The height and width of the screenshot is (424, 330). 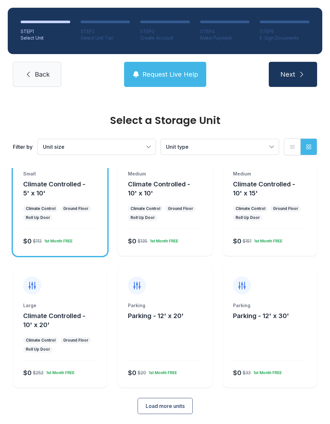 I want to click on span: Load more units, so click(x=165, y=406).